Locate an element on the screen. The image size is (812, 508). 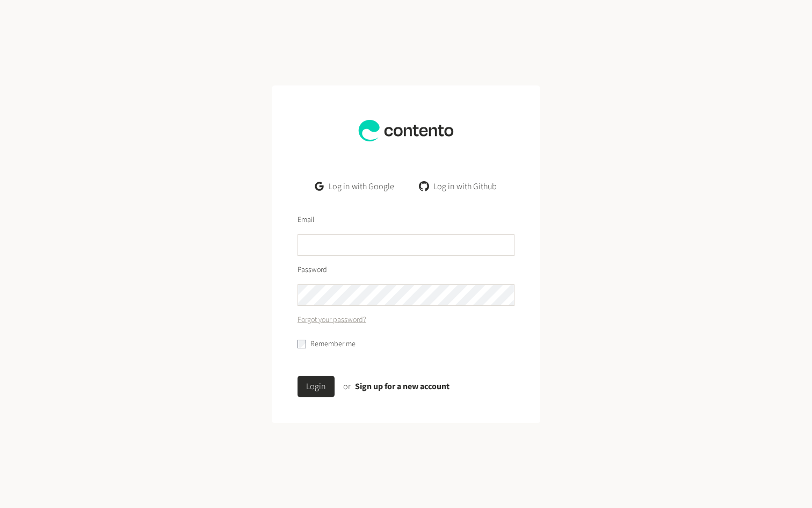
span: or is located at coordinates (347, 386).